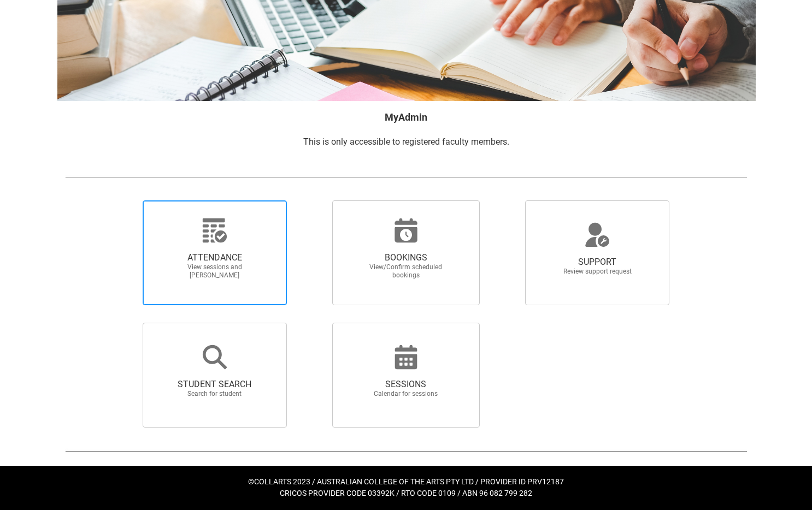 This screenshot has height=510, width=812. What do you see at coordinates (215, 258) in the screenshot?
I see `span: ATTENDANCE` at bounding box center [215, 258].